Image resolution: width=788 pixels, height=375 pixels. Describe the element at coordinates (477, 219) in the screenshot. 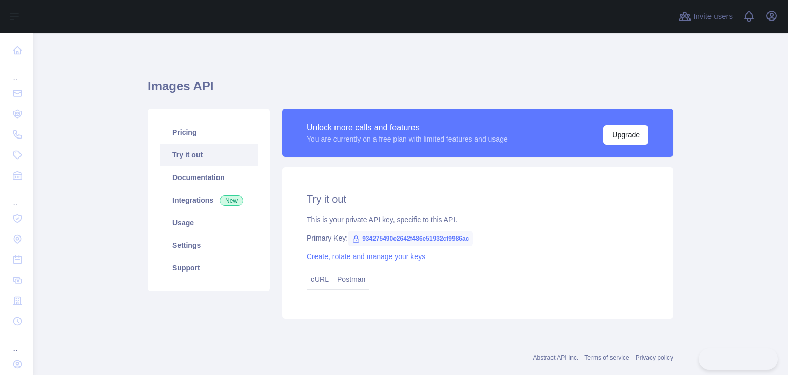

I see `div: This is your private API key, specific to this API.` at that location.